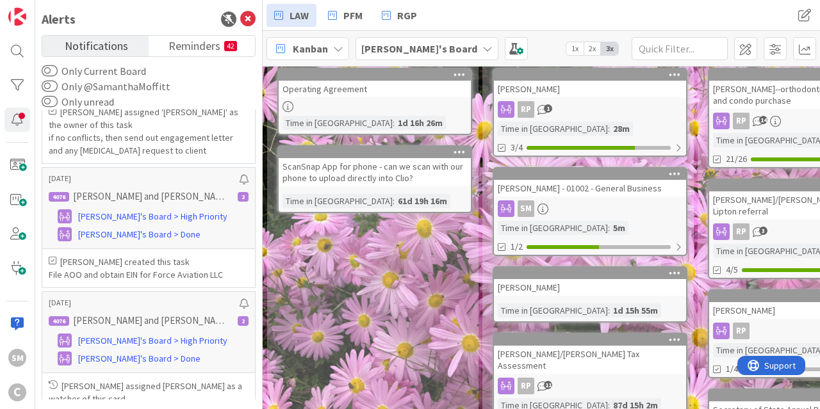 This screenshot has width=820, height=409. Describe the element at coordinates (49, 71) in the screenshot. I see `button: Only Current Board` at that location.